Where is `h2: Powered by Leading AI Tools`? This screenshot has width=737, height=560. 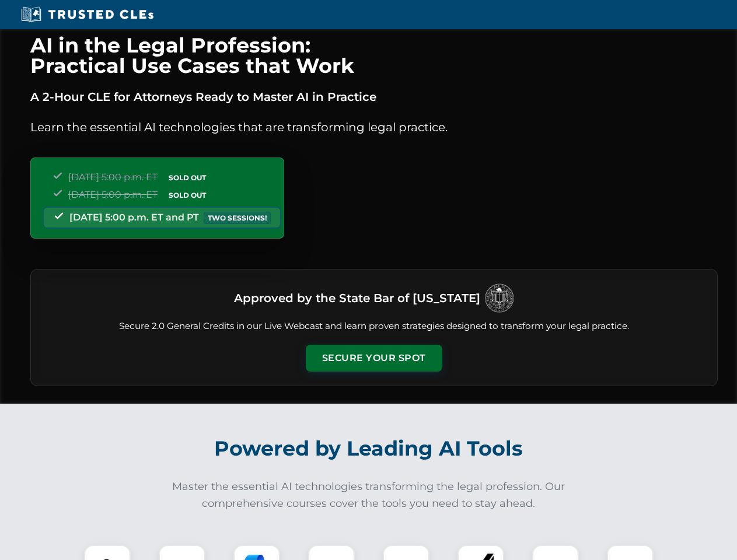
h2: Powered by Leading AI Tools is located at coordinates (368, 448).